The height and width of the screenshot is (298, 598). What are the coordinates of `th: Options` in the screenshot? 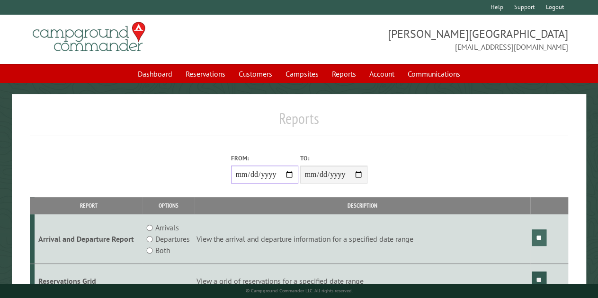 It's located at (168, 205).